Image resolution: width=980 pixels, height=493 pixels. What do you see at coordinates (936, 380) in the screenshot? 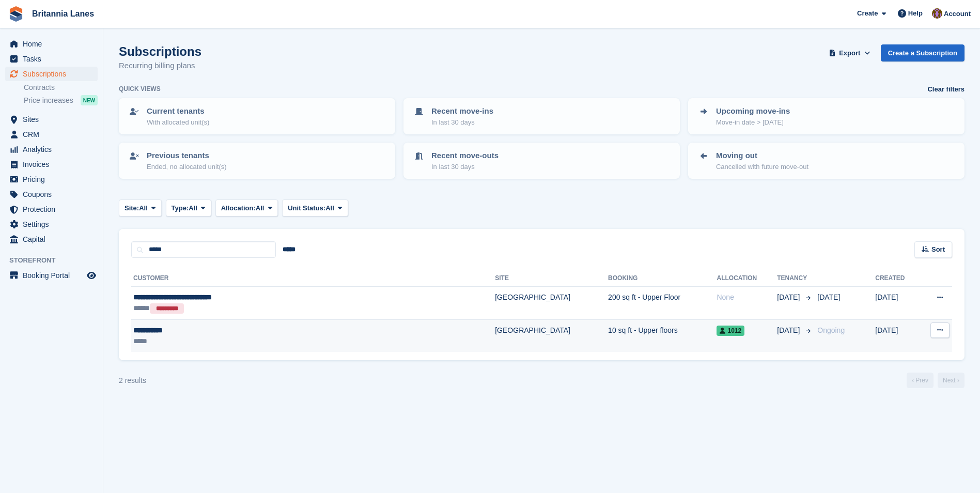
I see `nav: Page` at bounding box center [936, 380].